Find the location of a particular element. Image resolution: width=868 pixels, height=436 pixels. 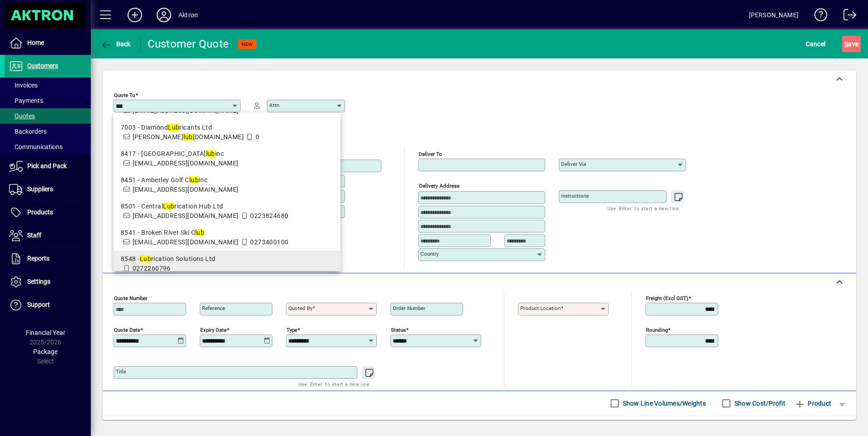

span: Financial Year is located at coordinates (45, 333).